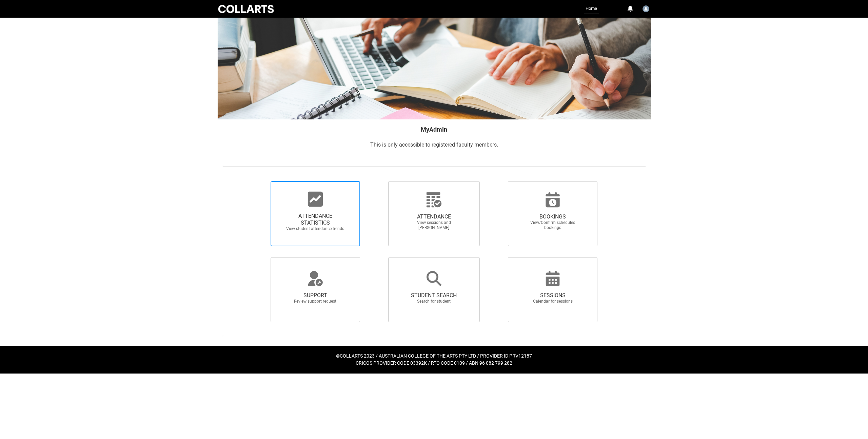  What do you see at coordinates (591, 9) in the screenshot?
I see `a: Home` at bounding box center [591, 9].